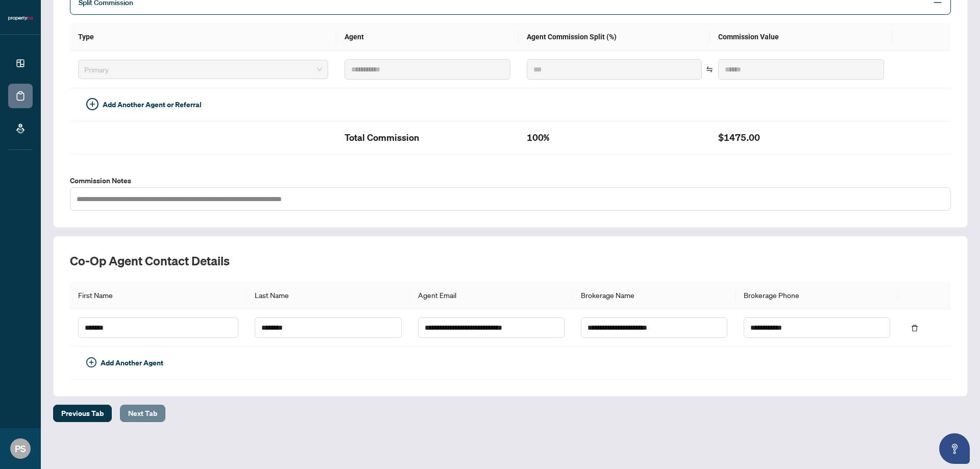 This screenshot has height=469, width=980. Describe the element at coordinates (328, 295) in the screenshot. I see `th: Last Name` at that location.